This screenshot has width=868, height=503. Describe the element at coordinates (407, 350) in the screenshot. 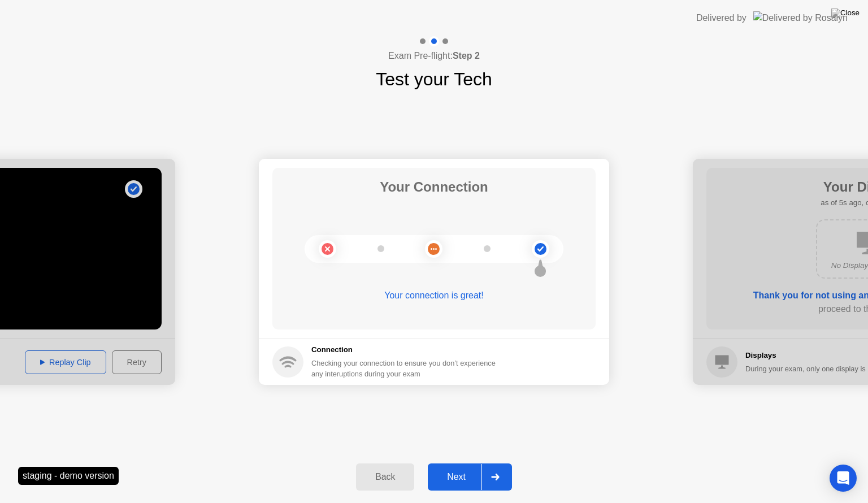

I see `h5: Connection` at that location.